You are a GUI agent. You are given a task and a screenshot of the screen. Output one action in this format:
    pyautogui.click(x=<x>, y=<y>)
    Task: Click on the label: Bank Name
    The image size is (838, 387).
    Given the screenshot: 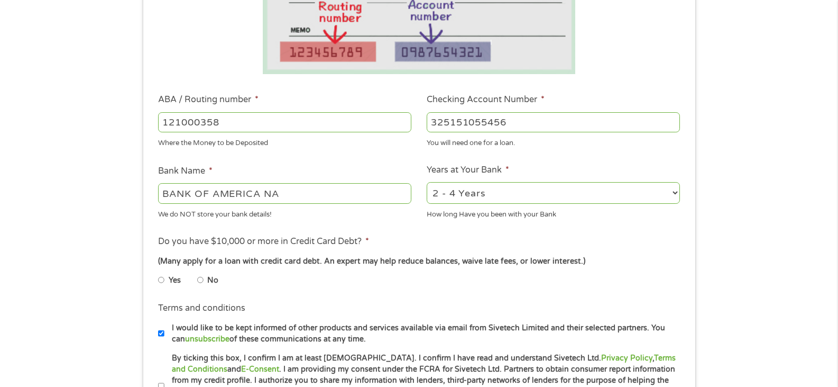 What is the action you would take?
    pyautogui.click(x=185, y=171)
    